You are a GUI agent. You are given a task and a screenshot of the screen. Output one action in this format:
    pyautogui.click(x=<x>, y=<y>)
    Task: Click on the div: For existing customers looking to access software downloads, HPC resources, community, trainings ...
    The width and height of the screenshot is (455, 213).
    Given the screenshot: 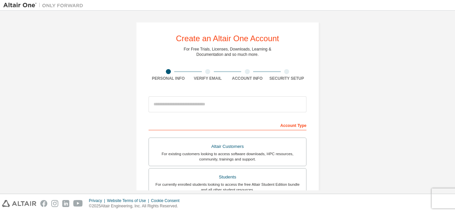 What is the action you would take?
    pyautogui.click(x=227, y=157)
    